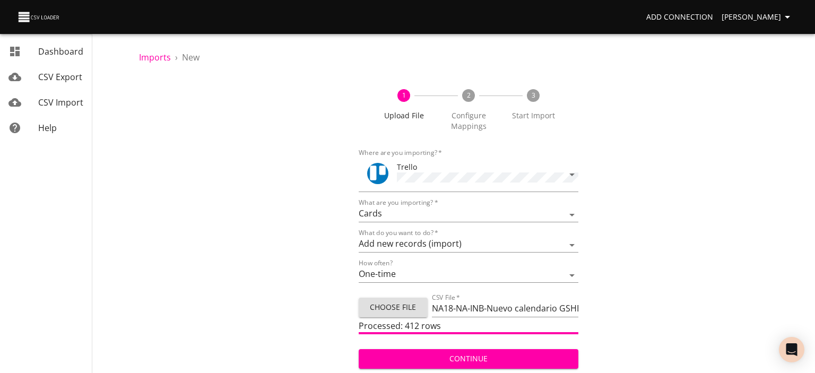 This screenshot has height=373, width=815. I want to click on span: Add Connection, so click(680, 17).